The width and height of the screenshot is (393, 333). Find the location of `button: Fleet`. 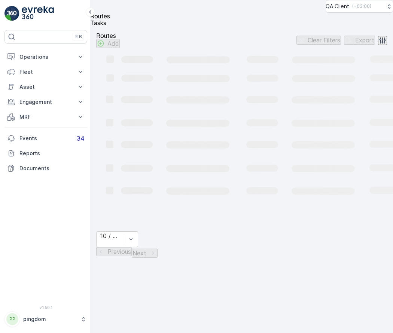

button: Fleet is located at coordinates (46, 72).